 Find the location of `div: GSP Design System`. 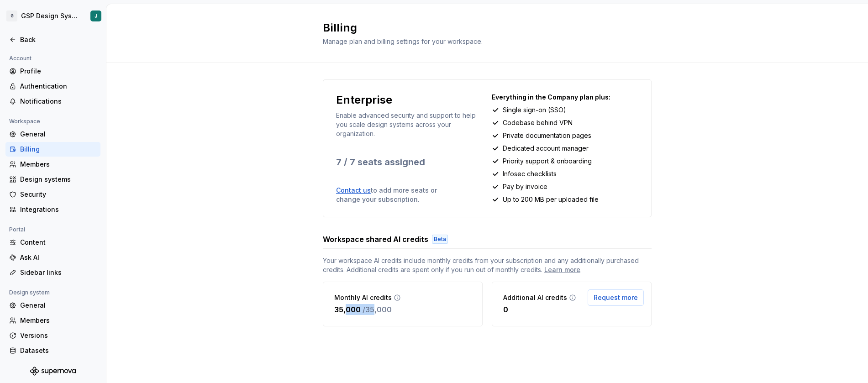

div: GSP Design System is located at coordinates (50, 16).